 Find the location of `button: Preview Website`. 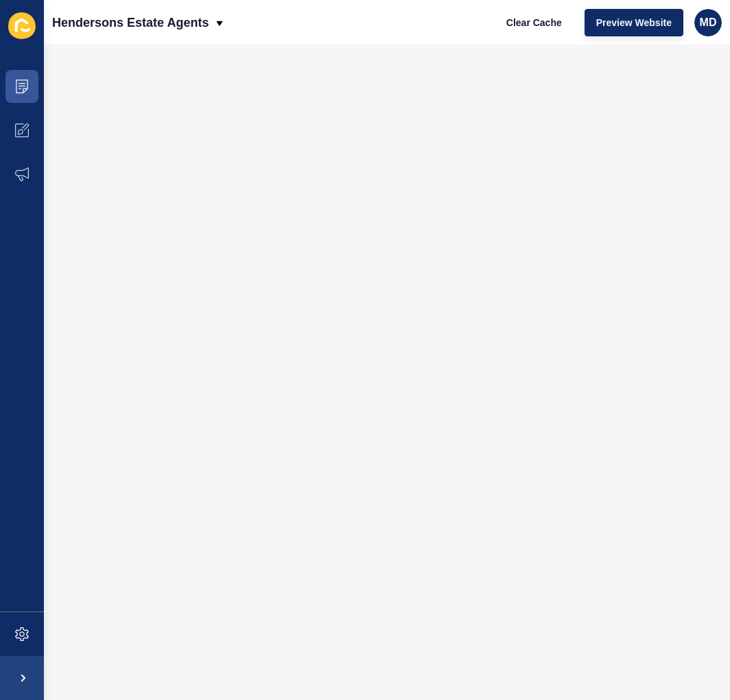

button: Preview Website is located at coordinates (634, 23).